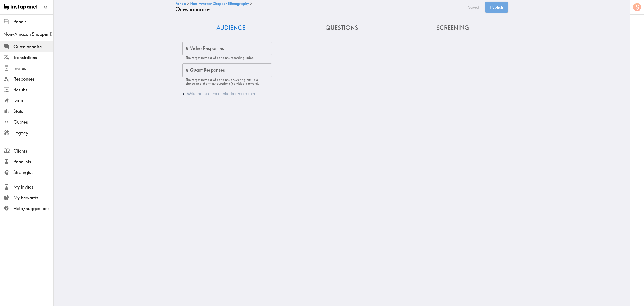  Describe the element at coordinates (637, 7) in the screenshot. I see `span: S` at that location.